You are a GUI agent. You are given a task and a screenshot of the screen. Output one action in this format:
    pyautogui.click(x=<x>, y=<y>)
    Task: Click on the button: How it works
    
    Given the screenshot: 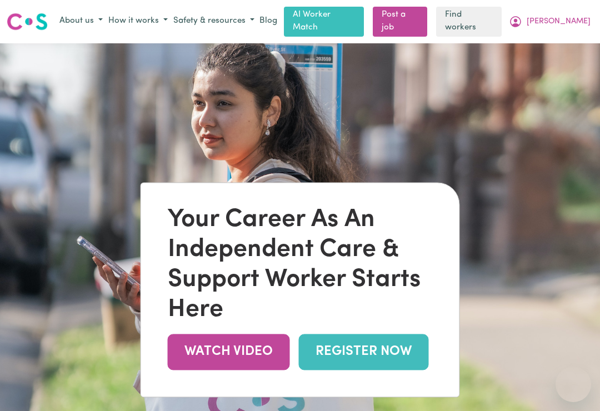 What is the action you would take?
    pyautogui.click(x=138, y=21)
    